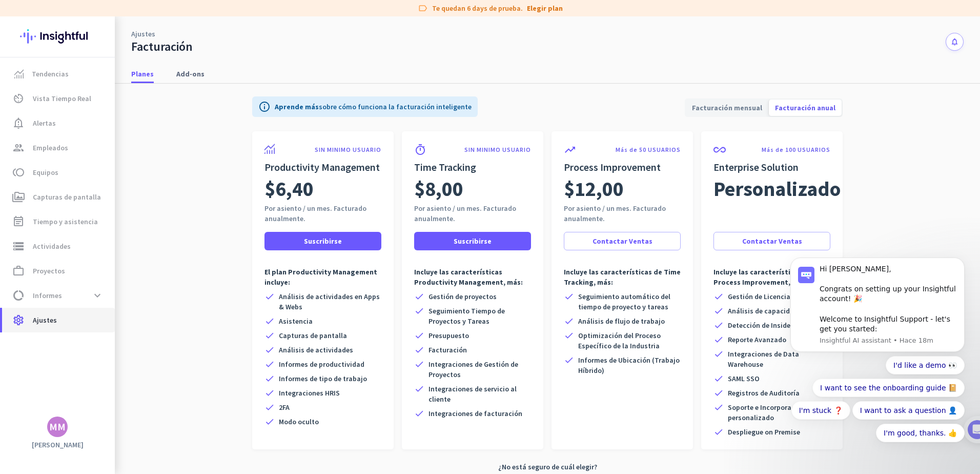  Describe the element at coordinates (62, 99) in the screenshot. I see `span: Vista Tiempo Real` at that location.